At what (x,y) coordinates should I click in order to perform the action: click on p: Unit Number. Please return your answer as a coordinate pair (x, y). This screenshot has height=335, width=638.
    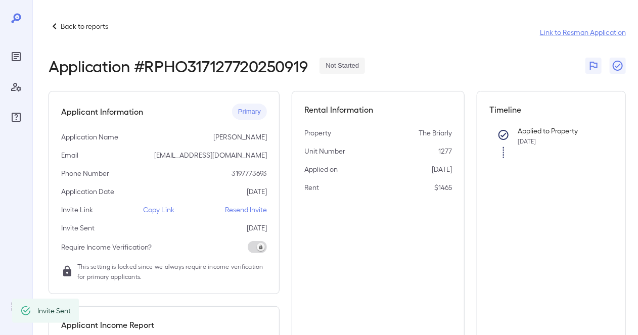
    Looking at the image, I should click on (325, 151).